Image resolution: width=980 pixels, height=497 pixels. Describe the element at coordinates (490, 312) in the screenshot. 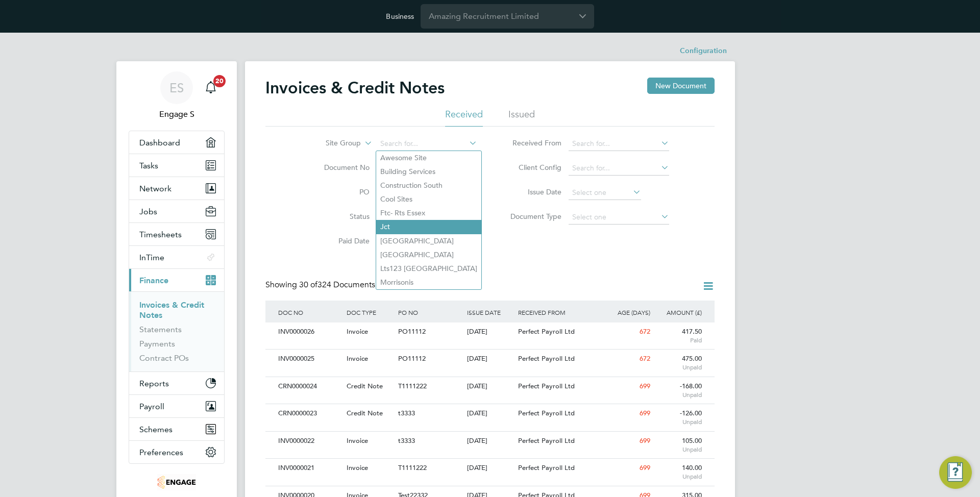

I see `div: ISSUE DATE` at that location.